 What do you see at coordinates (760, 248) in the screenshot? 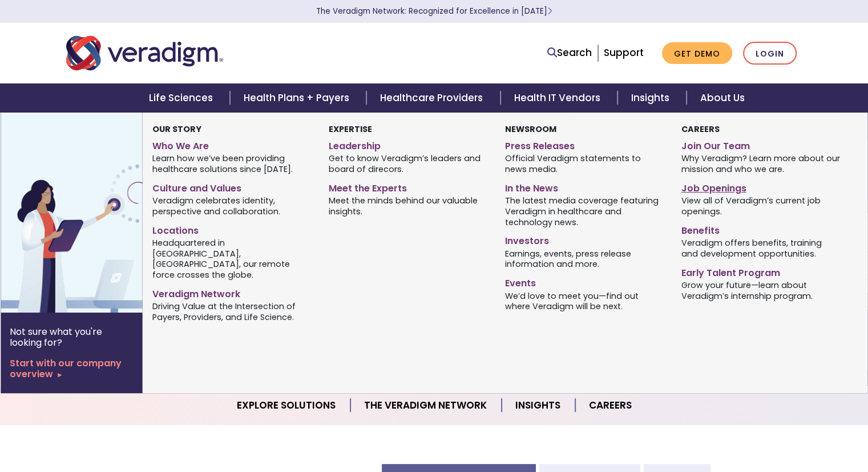
I see `span: Veradigm offers benefits, training and development opportunities.` at bounding box center [760, 248].